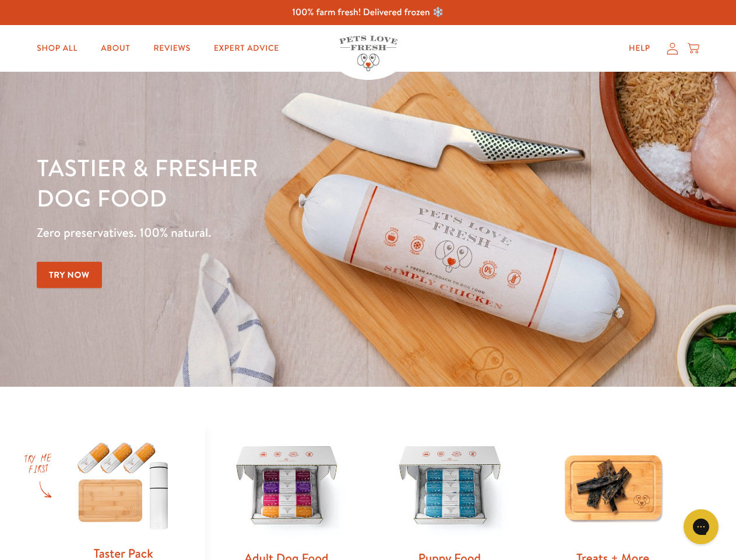 The height and width of the screenshot is (560, 736). What do you see at coordinates (258, 233) in the screenshot?
I see `p: Zero preservatives. 100% natural.` at bounding box center [258, 233].